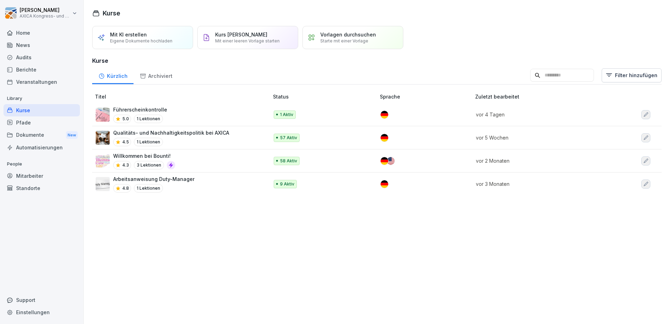  I want to click on p: Willkommen bei Bounti!, so click(144, 156).